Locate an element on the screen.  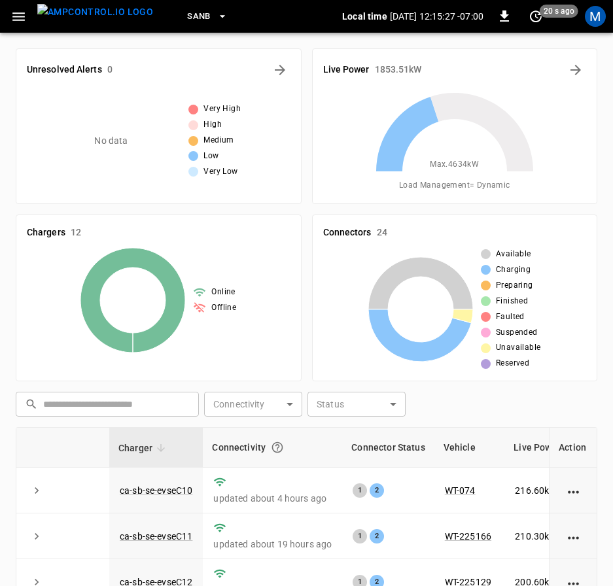
span: Finished is located at coordinates (512, 302).